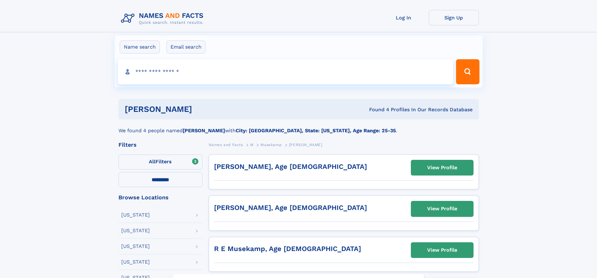  Describe the element at coordinates (285, 72) in the screenshot. I see `input: search input` at that location.